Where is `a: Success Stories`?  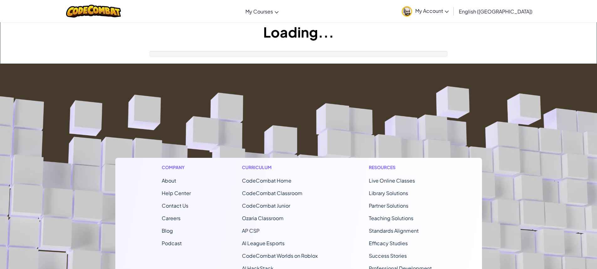 a: Success Stories is located at coordinates (388, 256).